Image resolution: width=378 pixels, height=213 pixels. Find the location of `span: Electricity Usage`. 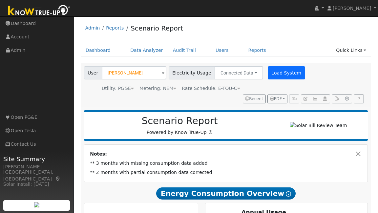

span: Electricity Usage is located at coordinates (192, 73).